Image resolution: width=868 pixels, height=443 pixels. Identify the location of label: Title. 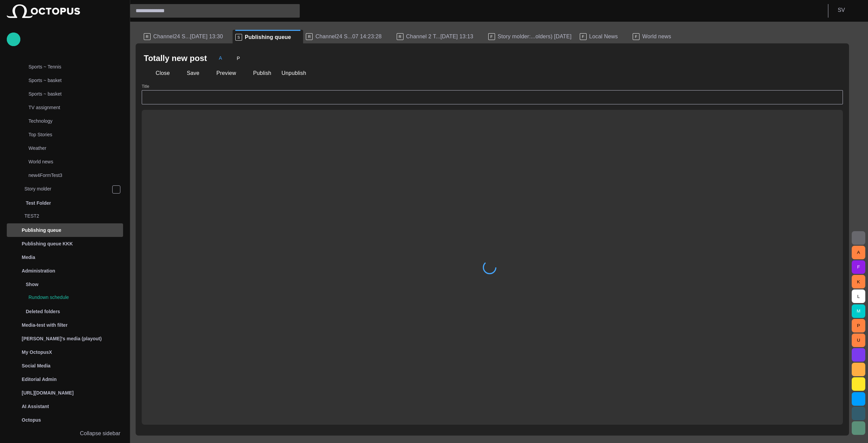
(145, 87).